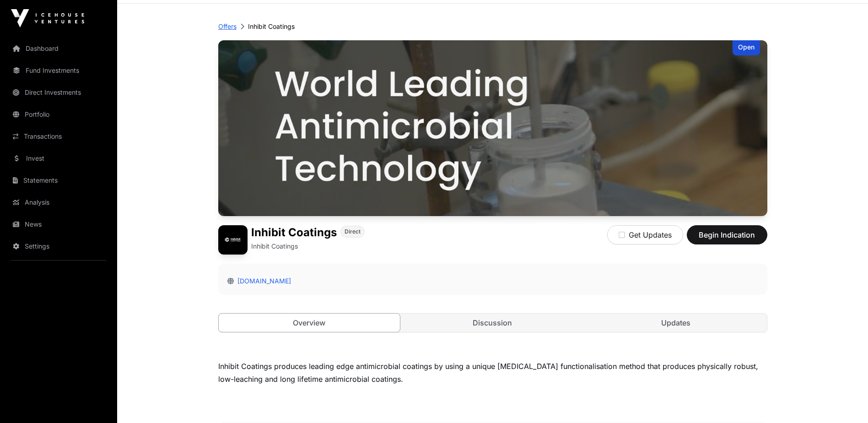  I want to click on button: Get Updates, so click(645, 235).